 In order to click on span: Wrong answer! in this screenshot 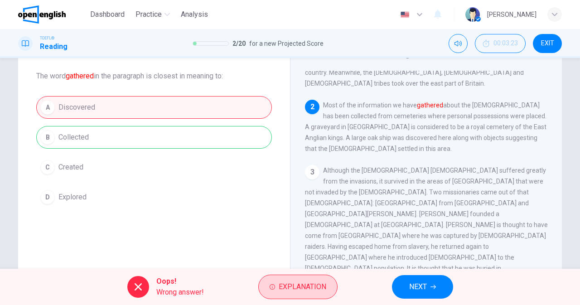, I will do `click(180, 292)`.